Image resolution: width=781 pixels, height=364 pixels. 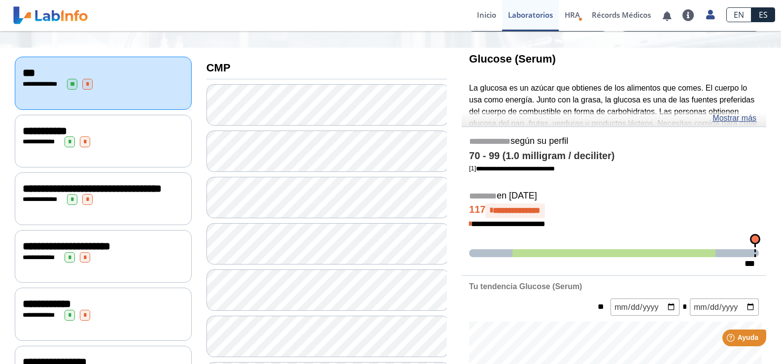 What do you see at coordinates (738, 15) in the screenshot?
I see `a: EN` at bounding box center [738, 15].